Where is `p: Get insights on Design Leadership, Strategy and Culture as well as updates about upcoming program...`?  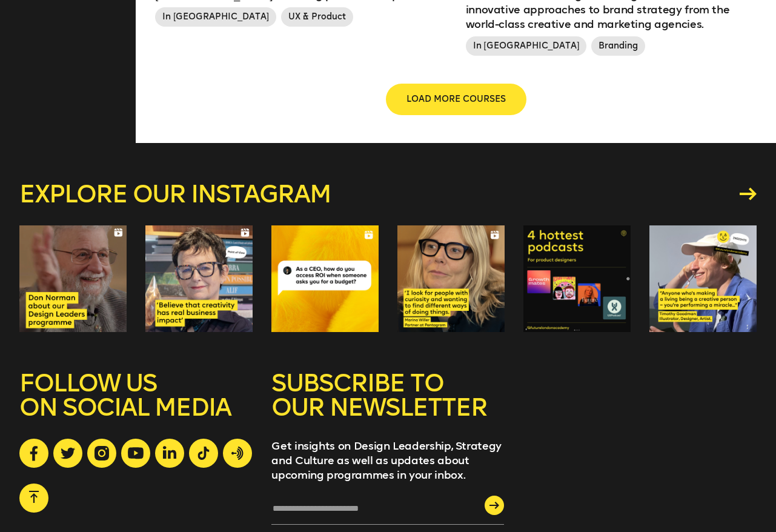
p: Get insights on Design Leadership, Strategy and Culture as well as updates about upcoming program... is located at coordinates (388, 461).